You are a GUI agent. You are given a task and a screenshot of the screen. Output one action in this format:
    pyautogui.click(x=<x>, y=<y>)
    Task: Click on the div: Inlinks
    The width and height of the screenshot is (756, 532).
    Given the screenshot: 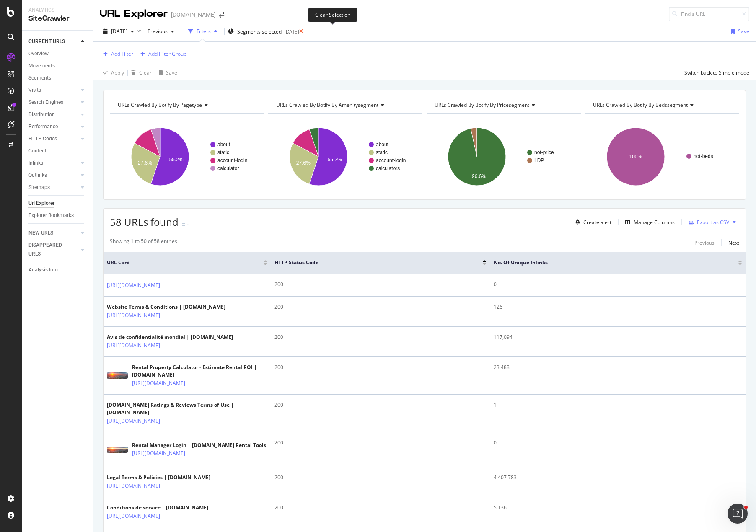 What is the action you would take?
    pyautogui.click(x=35, y=163)
    